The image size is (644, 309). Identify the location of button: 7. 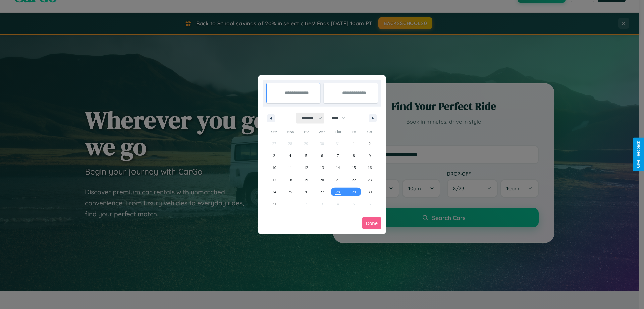
(338, 156).